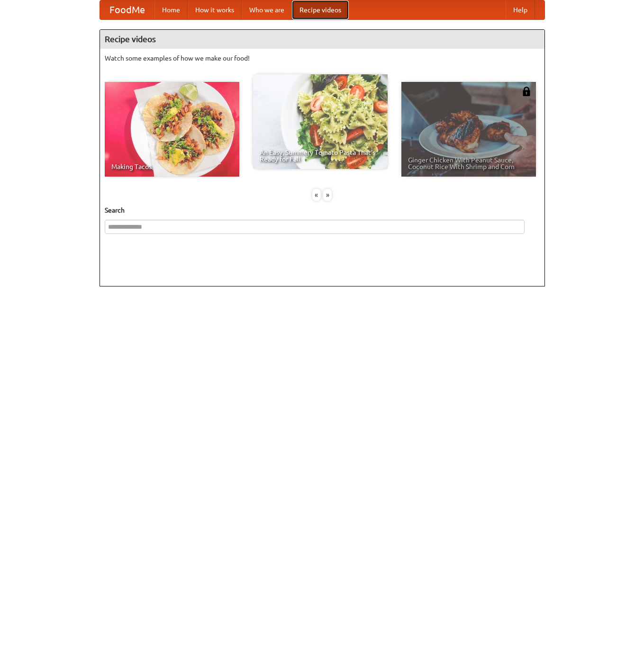 The image size is (644, 670). What do you see at coordinates (321, 10) in the screenshot?
I see `a: Recipe videos` at bounding box center [321, 10].